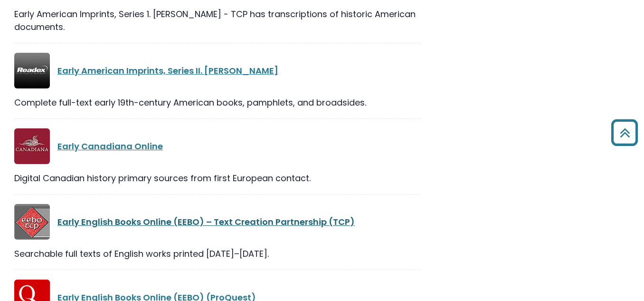 This screenshot has width=644, height=301. What do you see at coordinates (110, 146) in the screenshot?
I see `a: Early Canadiana Online` at bounding box center [110, 146].